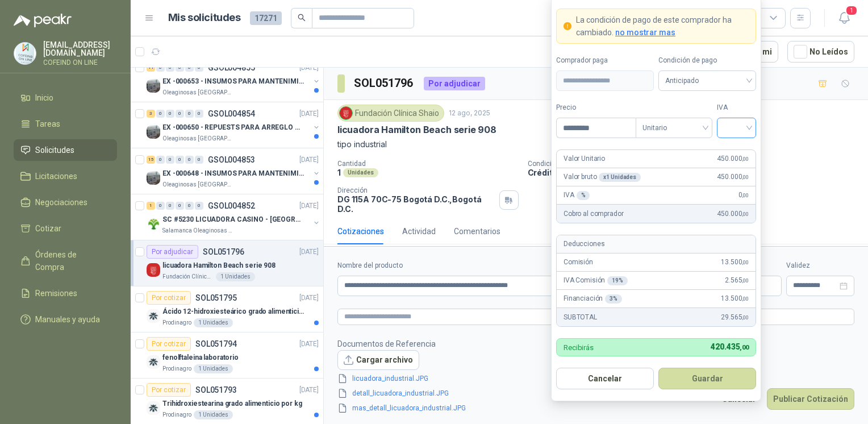 This screenshot has height=424, width=868. What do you see at coordinates (65, 319) in the screenshot?
I see `a: Manuales y ayuda` at bounding box center [65, 319].